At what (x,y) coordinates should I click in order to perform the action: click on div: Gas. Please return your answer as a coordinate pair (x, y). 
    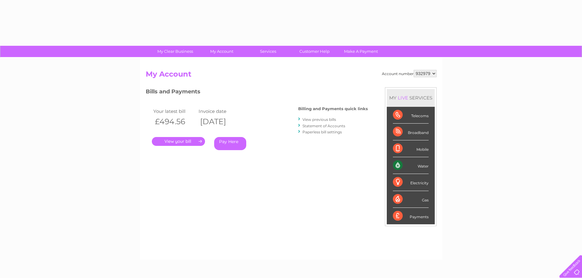
    Looking at the image, I should click on (411, 200).